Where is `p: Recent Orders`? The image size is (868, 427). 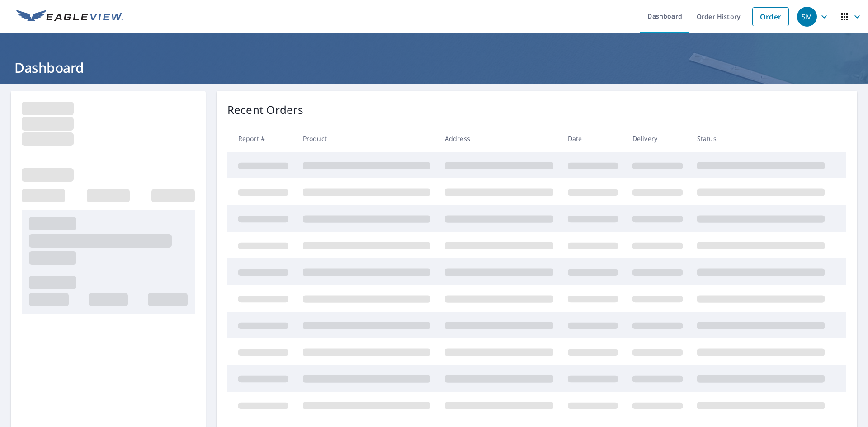 p: Recent Orders is located at coordinates (265, 110).